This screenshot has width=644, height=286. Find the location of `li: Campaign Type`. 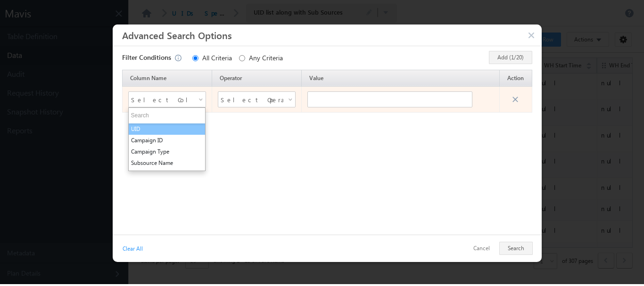

li: Campaign Type is located at coordinates (167, 152).